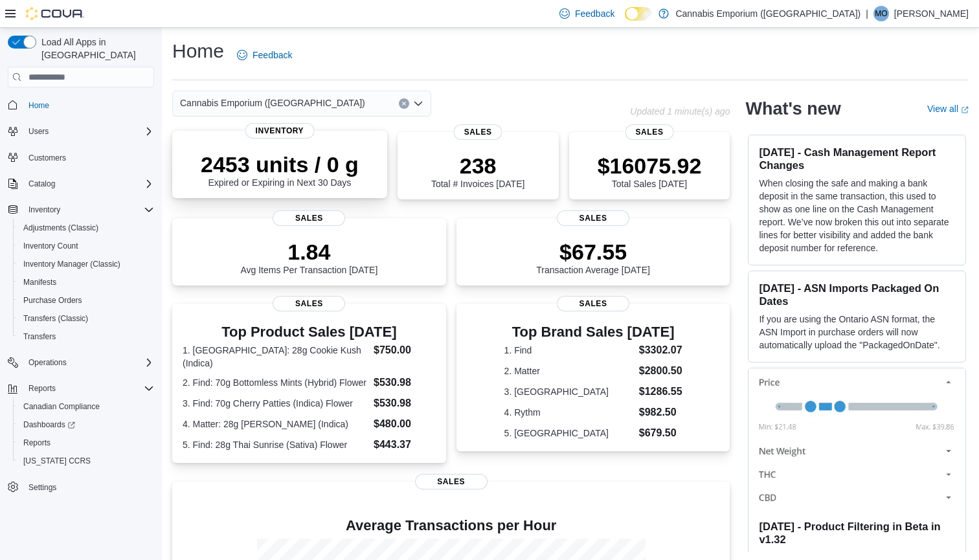 This screenshot has width=979, height=560. Describe the element at coordinates (639, 13) in the screenshot. I see `input: Dark Mode` at that location.